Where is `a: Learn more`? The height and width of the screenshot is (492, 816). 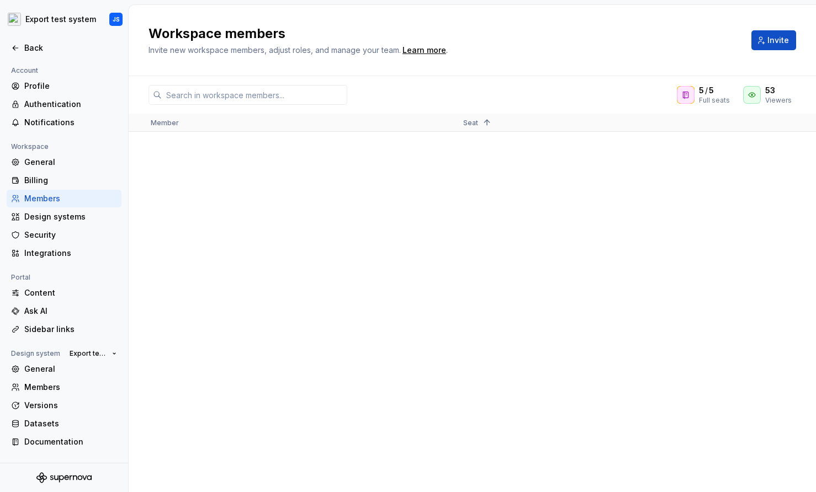
a: Learn more is located at coordinates (424, 50).